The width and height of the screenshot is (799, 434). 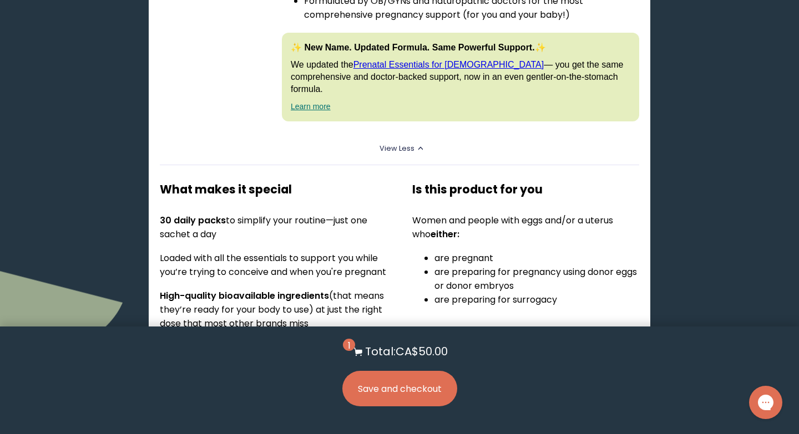 I want to click on li: are preparing for surrogacy, so click(x=537, y=300).